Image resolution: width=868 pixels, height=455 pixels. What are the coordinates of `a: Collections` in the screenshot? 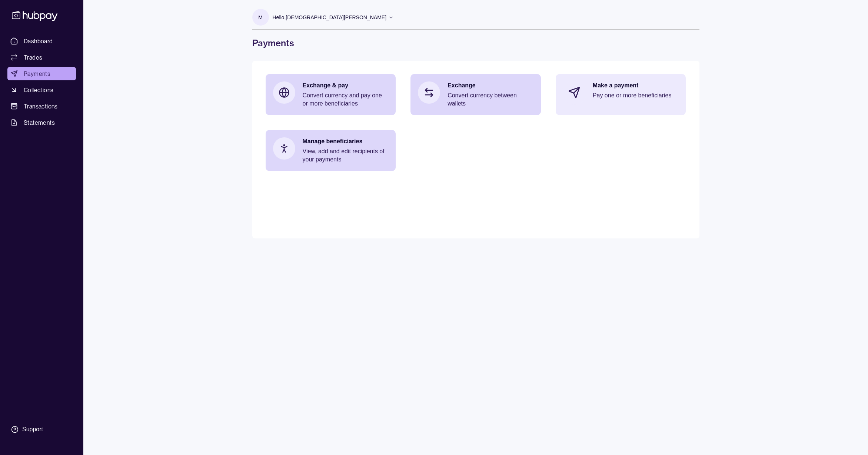 It's located at (41, 90).